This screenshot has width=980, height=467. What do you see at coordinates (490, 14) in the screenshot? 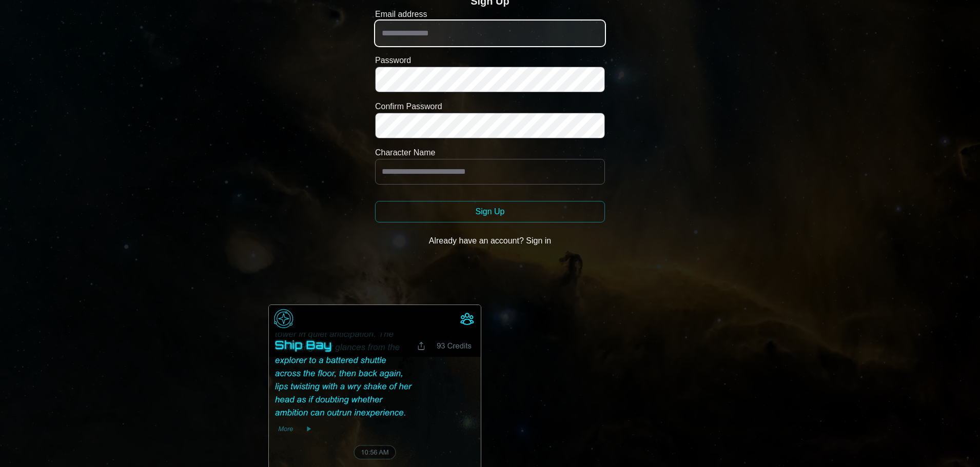
I see `label: Email address` at bounding box center [490, 14].